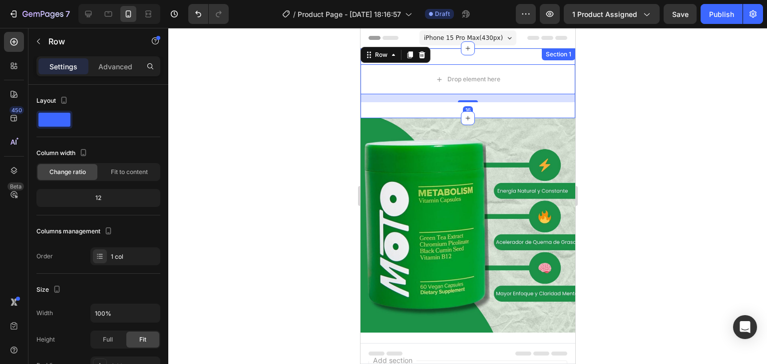  Describe the element at coordinates (745, 328) in the screenshot. I see `div: Open Intercom Messenger` at that location.